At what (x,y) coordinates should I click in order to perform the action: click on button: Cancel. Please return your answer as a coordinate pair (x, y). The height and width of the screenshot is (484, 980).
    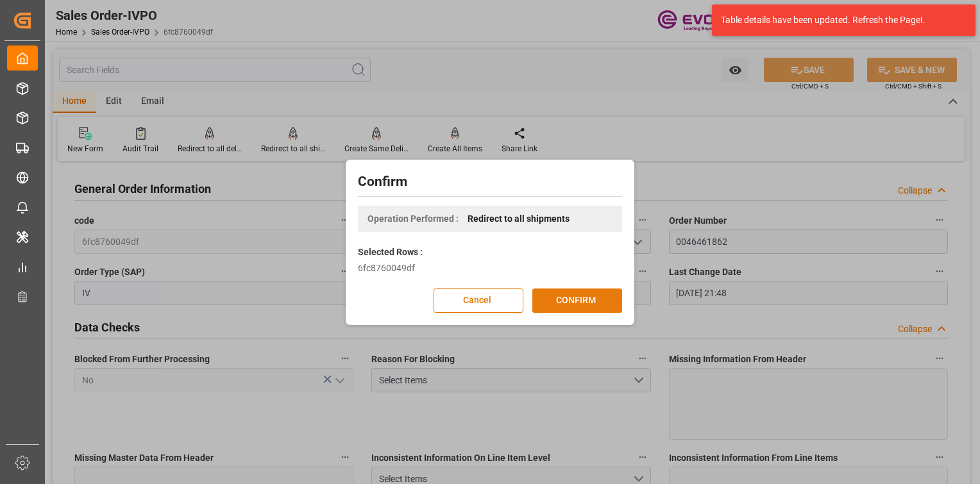
    Looking at the image, I should click on (479, 301).